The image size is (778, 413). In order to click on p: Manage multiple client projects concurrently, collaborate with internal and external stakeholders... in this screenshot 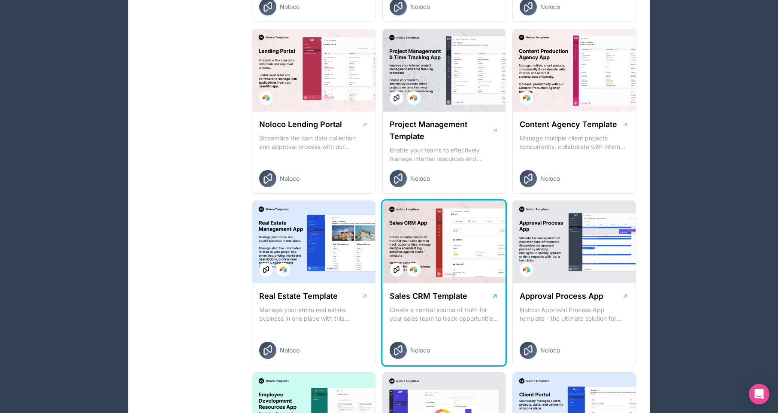, I will do `click(574, 143)`.